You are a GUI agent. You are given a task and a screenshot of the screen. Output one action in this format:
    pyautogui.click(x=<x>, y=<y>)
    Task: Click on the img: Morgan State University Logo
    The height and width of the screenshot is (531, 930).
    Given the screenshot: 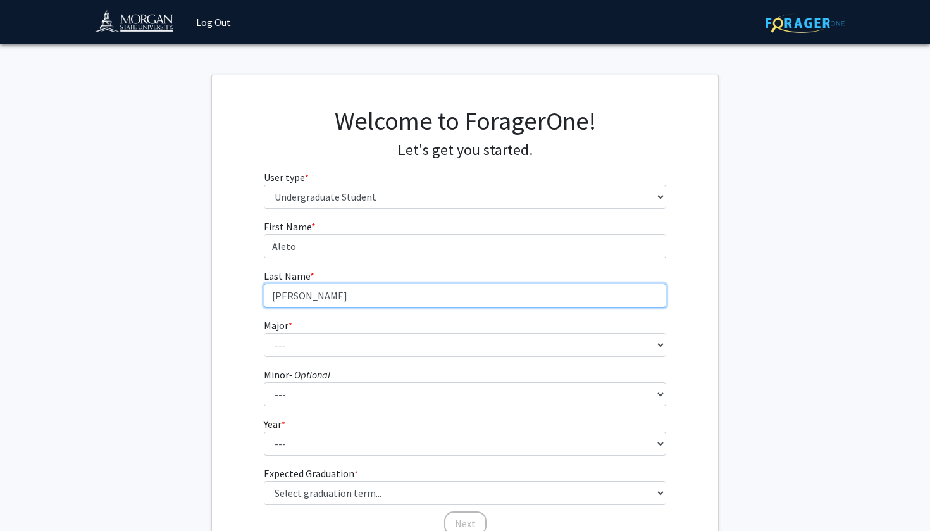 What is the action you would take?
    pyautogui.click(x=140, y=23)
    